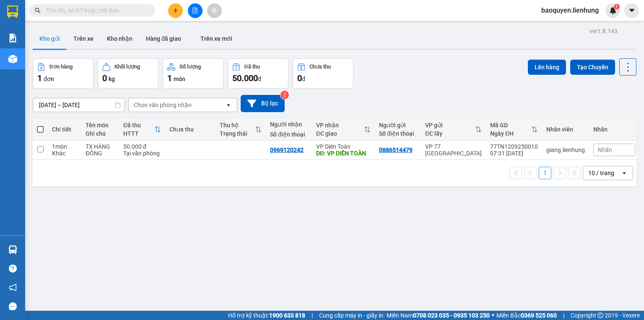  I want to click on div: Người gửi, so click(398, 125).